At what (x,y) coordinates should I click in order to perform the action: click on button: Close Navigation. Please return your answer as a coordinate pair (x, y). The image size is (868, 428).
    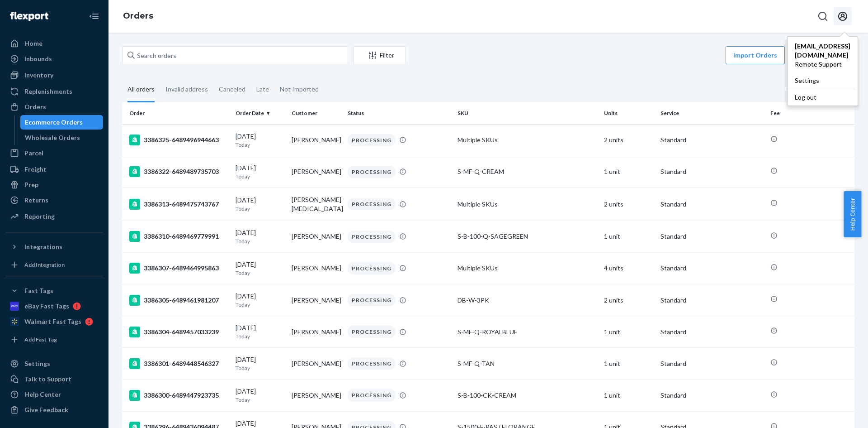
    Looking at the image, I should click on (94, 16).